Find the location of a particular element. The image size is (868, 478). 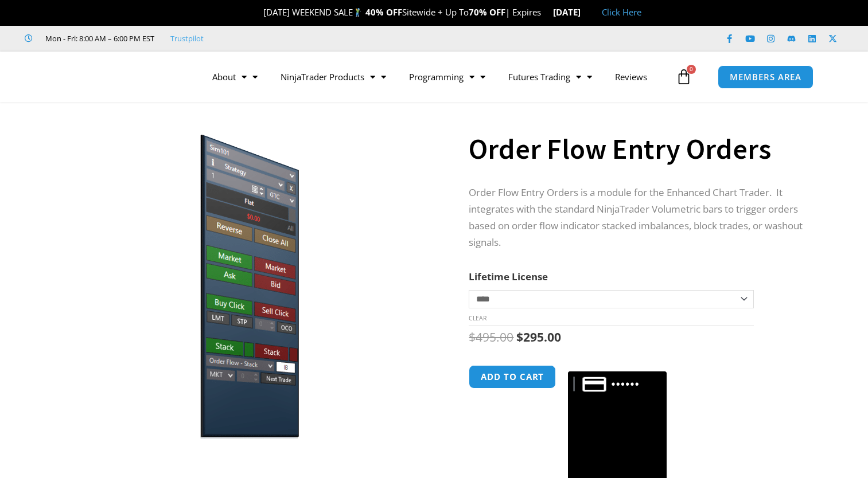

a: 0 is located at coordinates (684, 77).